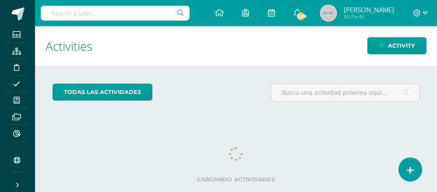 This screenshot has width=437, height=192. What do you see at coordinates (401, 46) in the screenshot?
I see `span: Activity` at bounding box center [401, 46].